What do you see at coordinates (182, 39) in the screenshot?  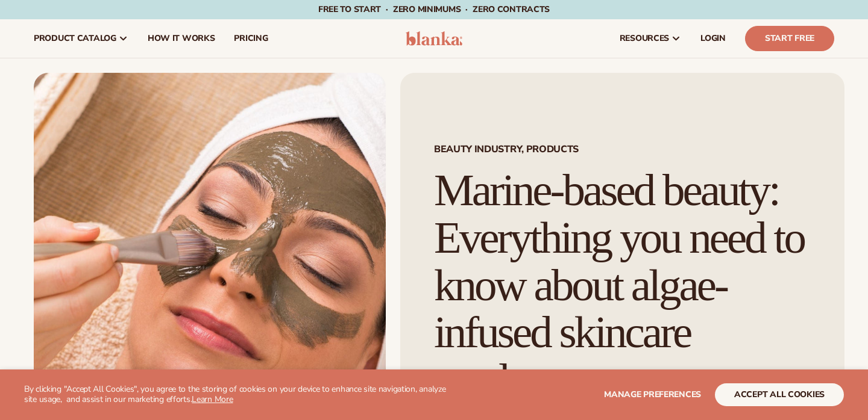 I see `a: How It Works` at bounding box center [182, 39].